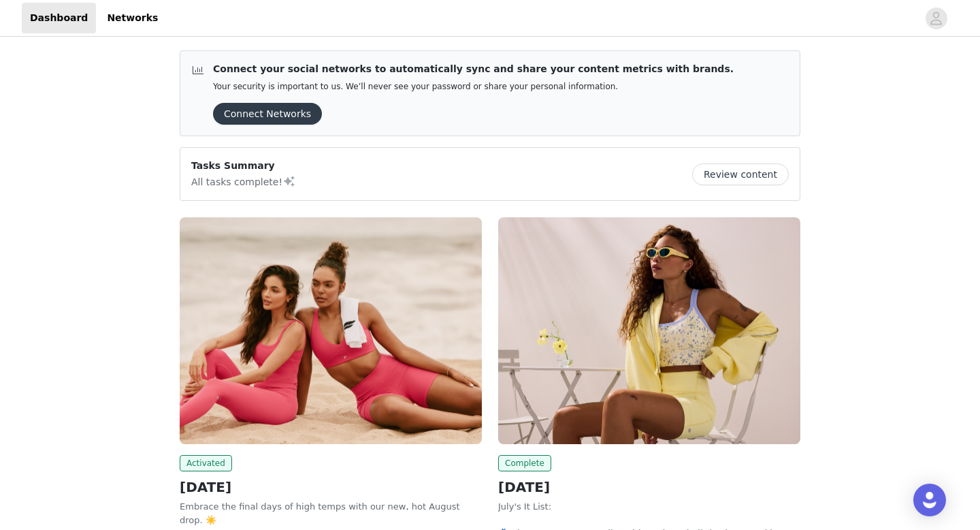 This screenshot has height=530, width=980. Describe the element at coordinates (244, 181) in the screenshot. I see `p: All tasks complete!` at that location.